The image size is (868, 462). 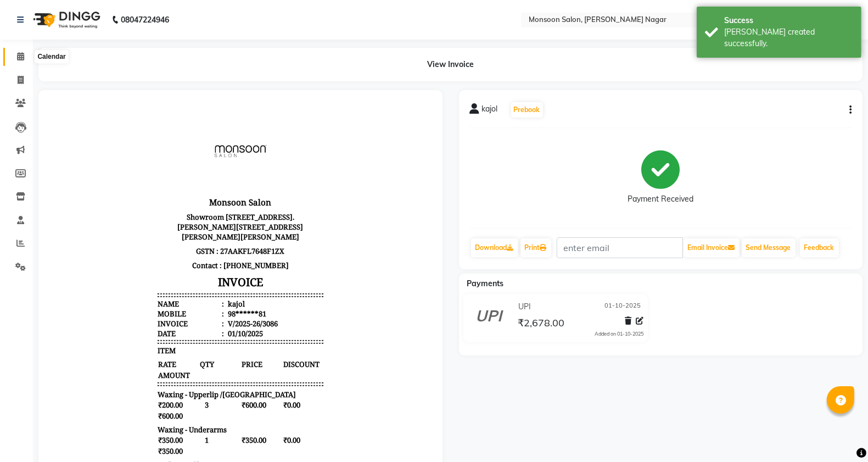 I want to click on b: 08047224946, so click(x=145, y=20).